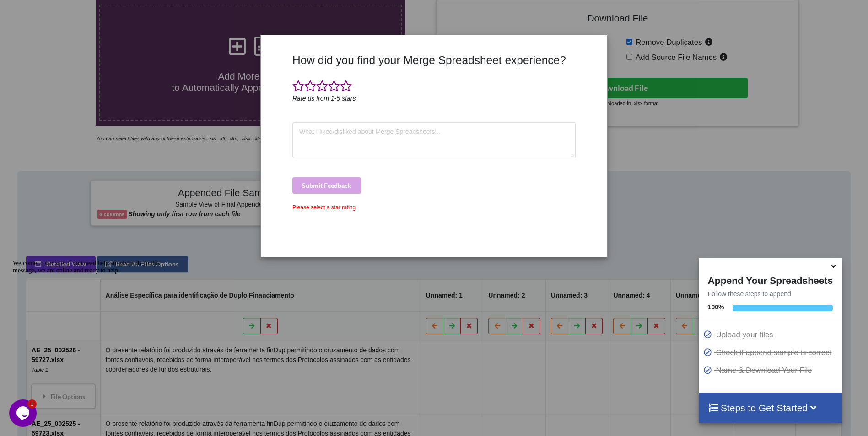 This screenshot has width=868, height=436. Describe the element at coordinates (770, 294) in the screenshot. I see `p: Follow these steps to append` at that location.